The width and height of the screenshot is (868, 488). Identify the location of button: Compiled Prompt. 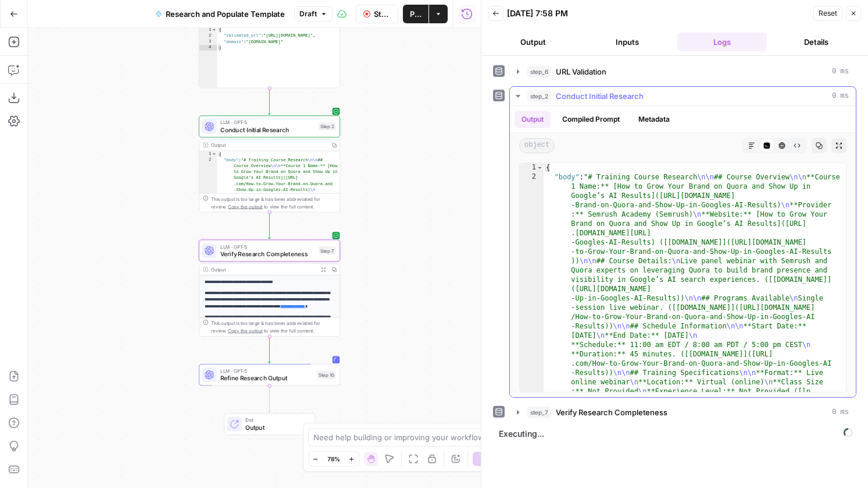
(591, 120).